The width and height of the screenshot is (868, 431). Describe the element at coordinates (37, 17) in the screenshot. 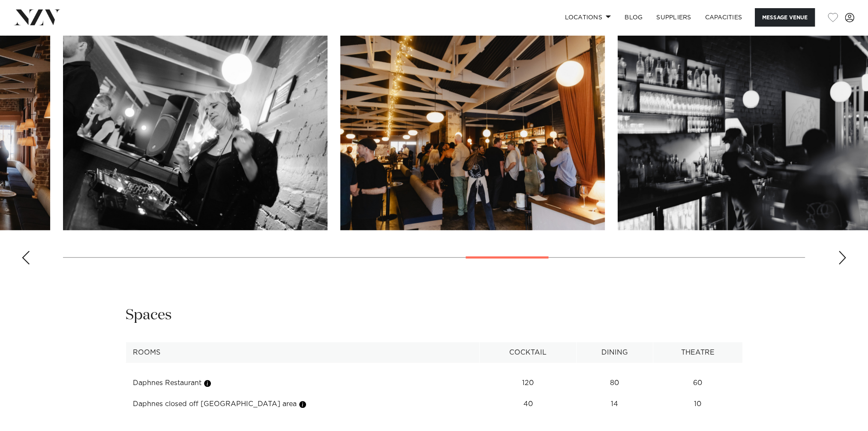

I see `img: nzv-logo.png` at that location.